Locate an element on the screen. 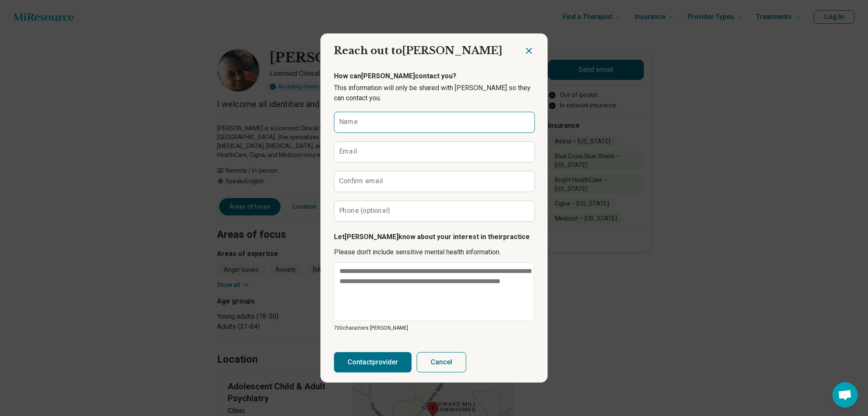 This screenshot has height=416, width=868. button: Close dialog is located at coordinates (529, 51).